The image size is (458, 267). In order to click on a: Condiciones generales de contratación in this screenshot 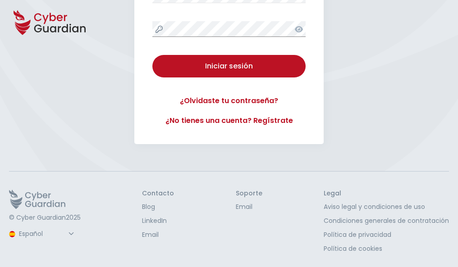, I will do `click(386, 221)`.